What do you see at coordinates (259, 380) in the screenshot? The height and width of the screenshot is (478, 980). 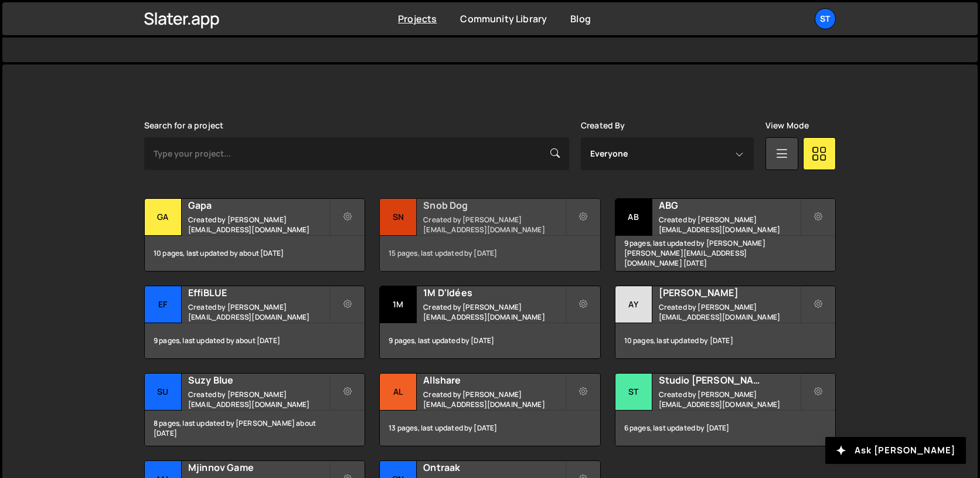 I see `h2: Suzy Blue` at bounding box center [259, 380].